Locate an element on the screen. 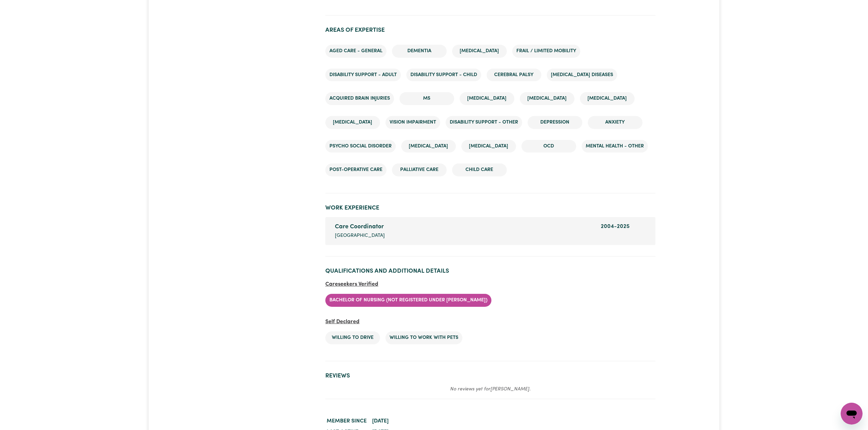 The width and height of the screenshot is (868, 430). li: Mental Health - Other is located at coordinates (615, 146).